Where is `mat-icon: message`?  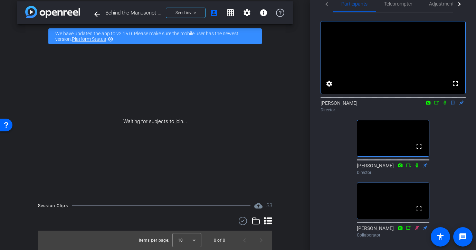 mat-icon: message is located at coordinates (463, 237).